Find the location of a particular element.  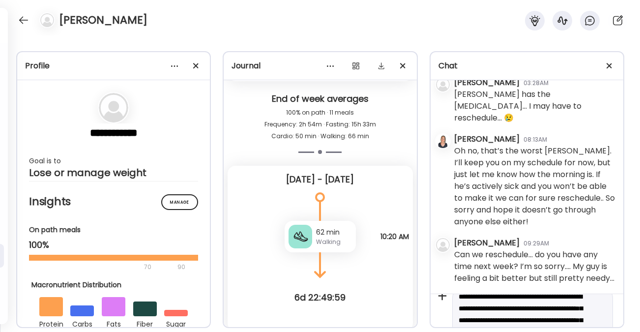

div: 03:28AM is located at coordinates (536, 83).